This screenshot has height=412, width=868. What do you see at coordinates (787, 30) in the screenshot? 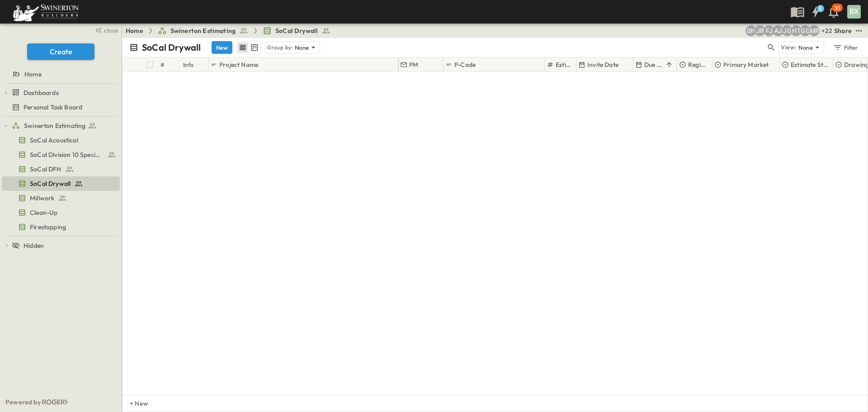
I see `div: Jorge Garcia (jorgarcia@swinerton.com)` at bounding box center [787, 30].